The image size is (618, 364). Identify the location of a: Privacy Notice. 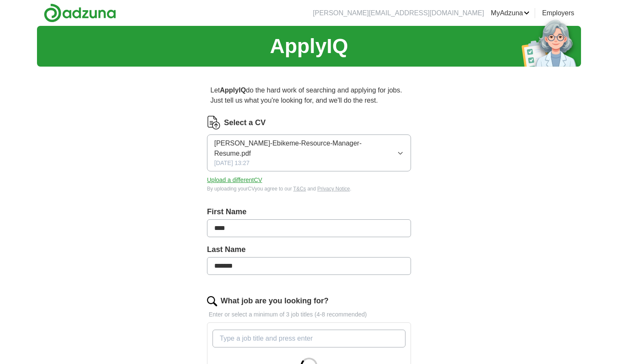
(334, 189).